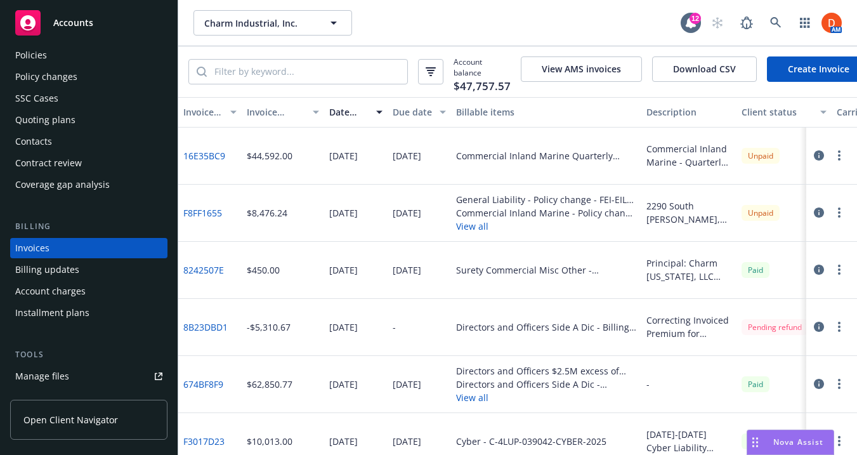 The width and height of the screenshot is (857, 455). I want to click on div: $8,476.24, so click(267, 212).